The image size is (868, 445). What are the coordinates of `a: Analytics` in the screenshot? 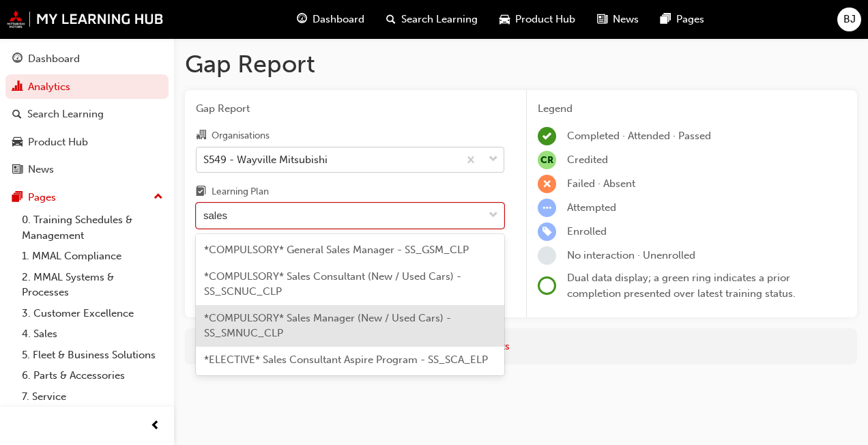 It's located at (87, 87).